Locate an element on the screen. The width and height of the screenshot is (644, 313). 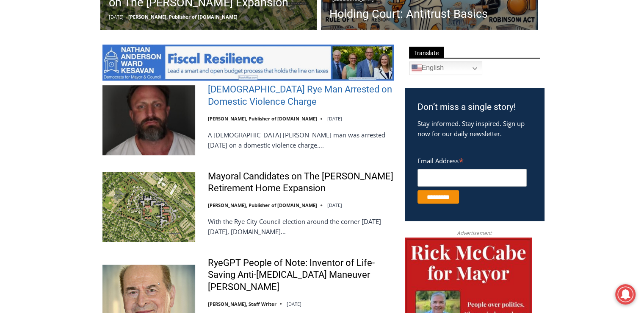
img: 42 Year Old Rye Man Arrested on Domestic Violence Charge is located at coordinates (149, 120).